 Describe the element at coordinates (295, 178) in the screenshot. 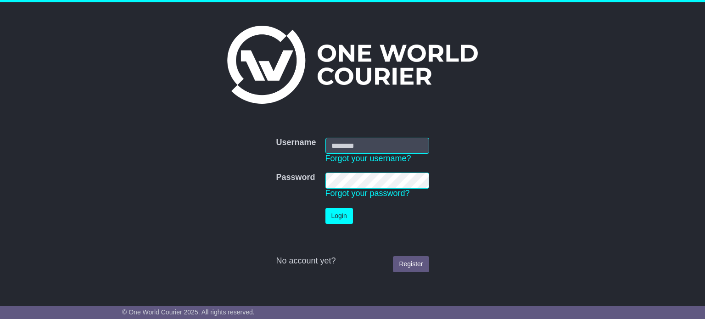

I see `label: Password` at that location.